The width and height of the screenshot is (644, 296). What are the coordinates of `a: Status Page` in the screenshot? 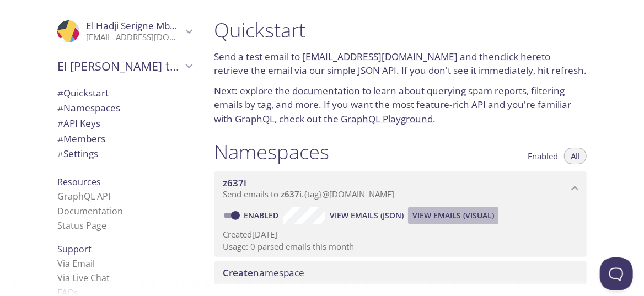 It's located at (82, 225).